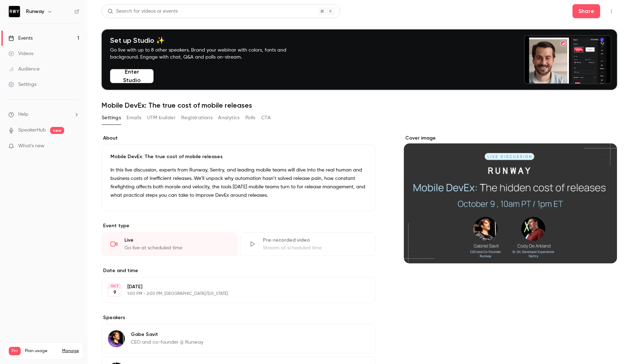 This screenshot has height=364, width=631. What do you see at coordinates (239, 156) in the screenshot?
I see `p: Mobile DevEx: The true cost of mobile releases` at bounding box center [239, 156].